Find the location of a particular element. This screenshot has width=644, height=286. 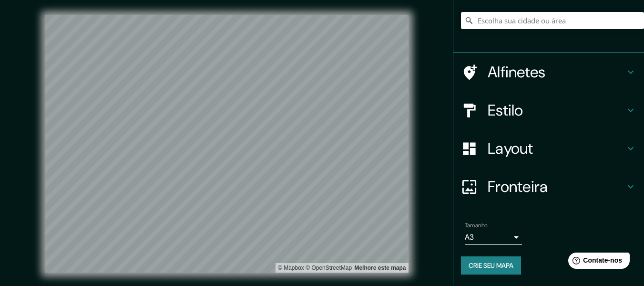

div: A3 is located at coordinates (494, 237).